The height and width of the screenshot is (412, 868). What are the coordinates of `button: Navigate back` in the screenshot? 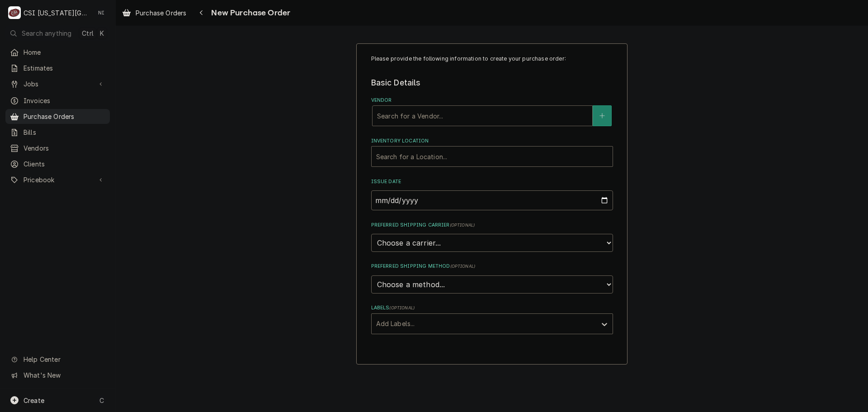 It's located at (201, 13).